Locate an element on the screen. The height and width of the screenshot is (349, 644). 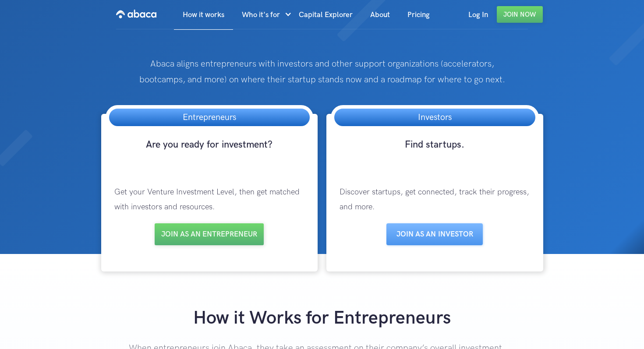
img: Abaca logo is located at coordinates (136, 14).